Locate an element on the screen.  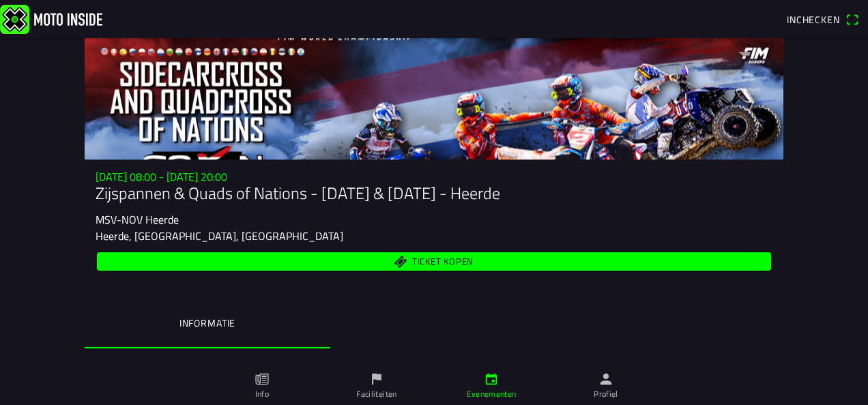
ion-label: Evenementen is located at coordinates (492, 395).